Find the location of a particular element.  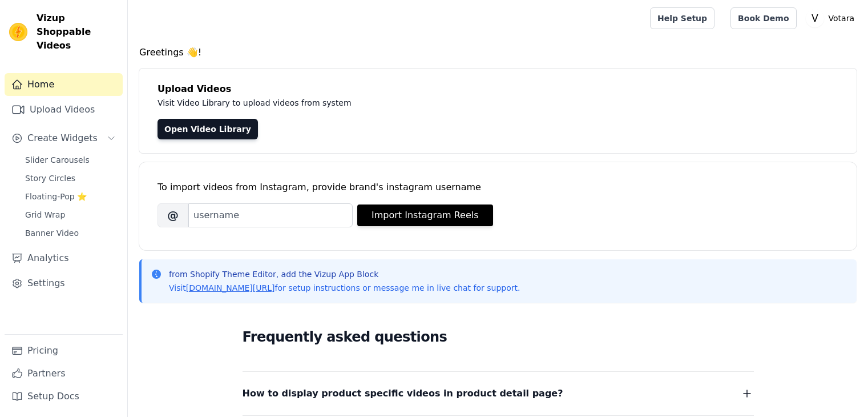

span: Grid Wrap is located at coordinates (46, 215).